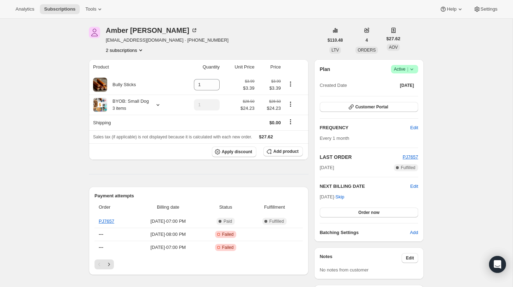 Image resolution: width=513 pixels, height=287 pixels. What do you see at coordinates (234, 152) in the screenshot?
I see `button: Apply discount` at bounding box center [234, 152].